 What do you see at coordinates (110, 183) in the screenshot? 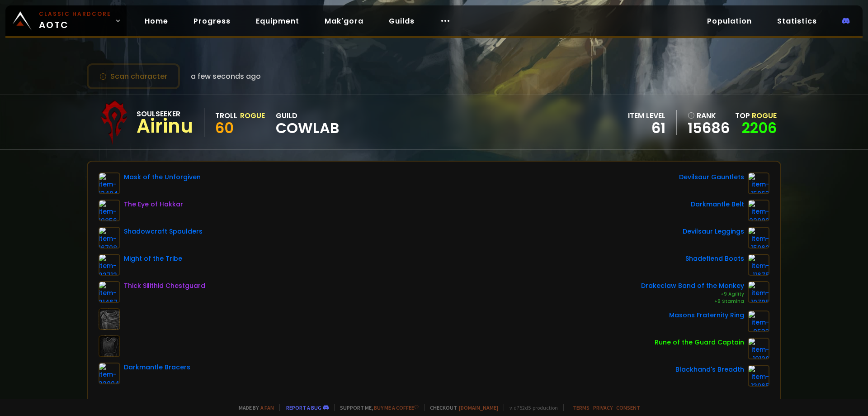
I see `img: item-13404` at bounding box center [110, 183].